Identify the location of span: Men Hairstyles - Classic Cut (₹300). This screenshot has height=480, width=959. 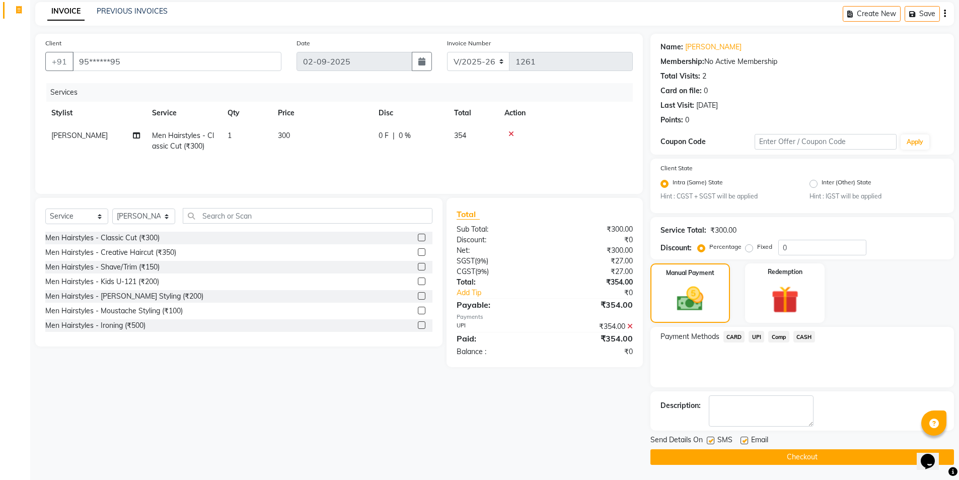
(183, 140).